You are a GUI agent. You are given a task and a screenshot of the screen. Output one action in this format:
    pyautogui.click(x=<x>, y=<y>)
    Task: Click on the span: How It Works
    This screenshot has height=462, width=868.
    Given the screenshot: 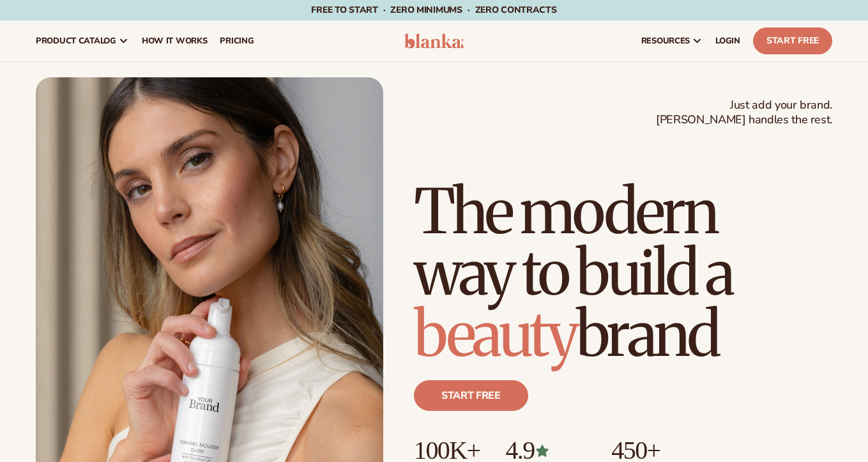 What is the action you would take?
    pyautogui.click(x=174, y=41)
    